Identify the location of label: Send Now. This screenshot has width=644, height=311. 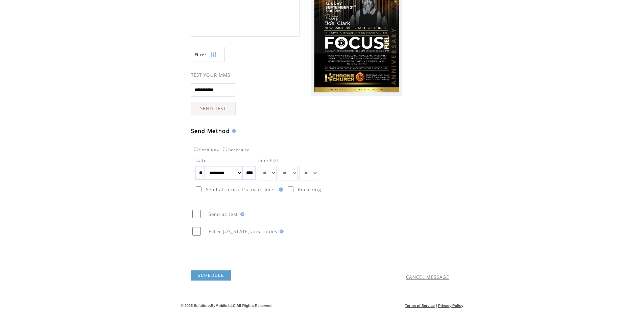
(206, 150).